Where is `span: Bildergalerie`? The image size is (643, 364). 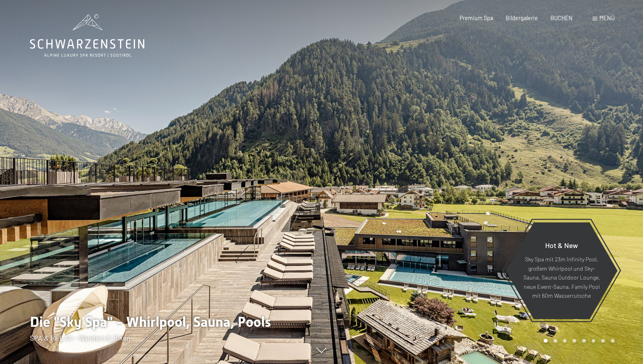
span: Bildergalerie is located at coordinates (522, 18).